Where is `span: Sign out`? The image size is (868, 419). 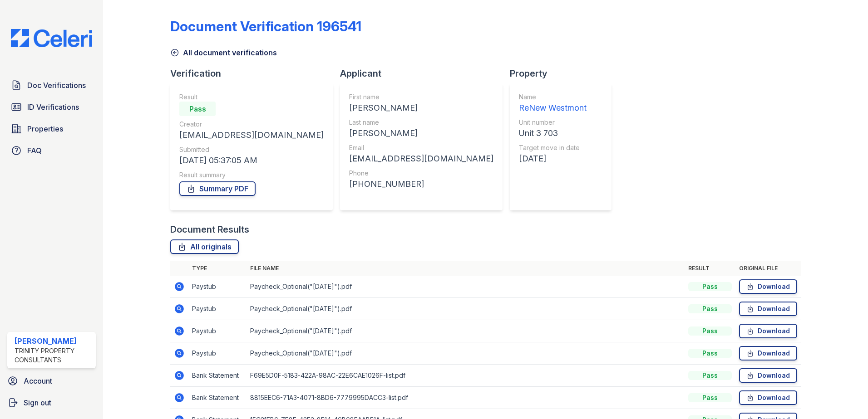 span: Sign out is located at coordinates (37, 403).